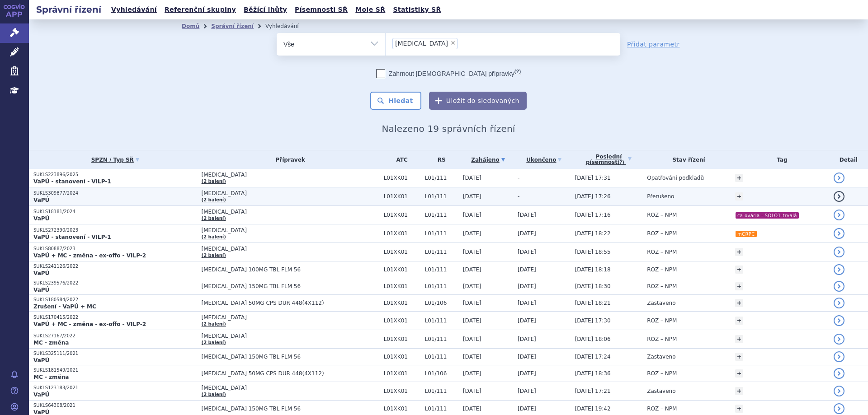  What do you see at coordinates (90, 256) in the screenshot?
I see `strong: VaPÚ + MC - změna - ex-offo - VILP-2` at bounding box center [90, 256].